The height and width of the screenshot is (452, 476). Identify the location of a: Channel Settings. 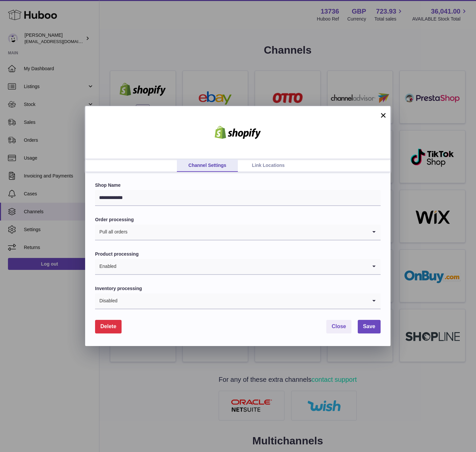
(207, 166).